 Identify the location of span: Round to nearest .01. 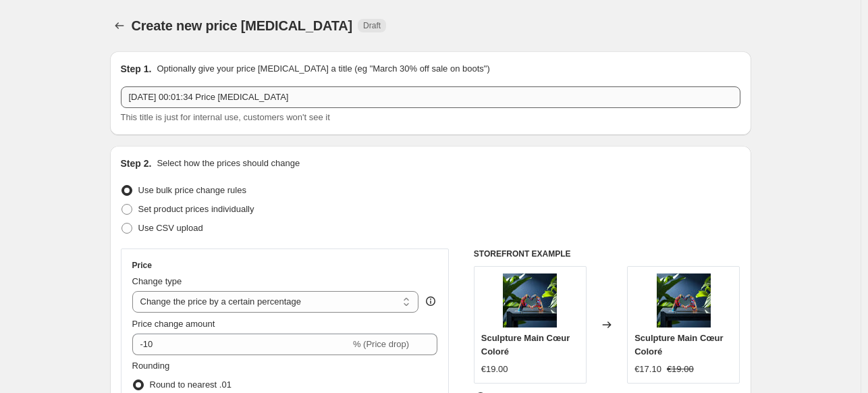
(190, 384).